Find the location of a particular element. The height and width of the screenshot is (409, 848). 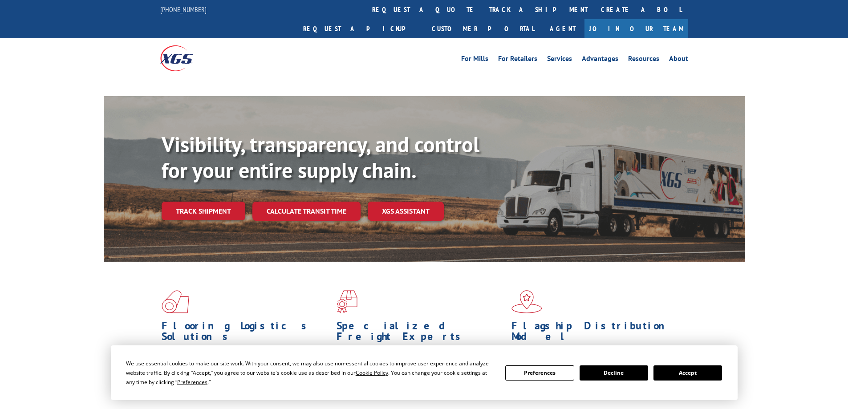

img: xgs-icon-total-supply-chain-intelligence-red is located at coordinates (175, 302).